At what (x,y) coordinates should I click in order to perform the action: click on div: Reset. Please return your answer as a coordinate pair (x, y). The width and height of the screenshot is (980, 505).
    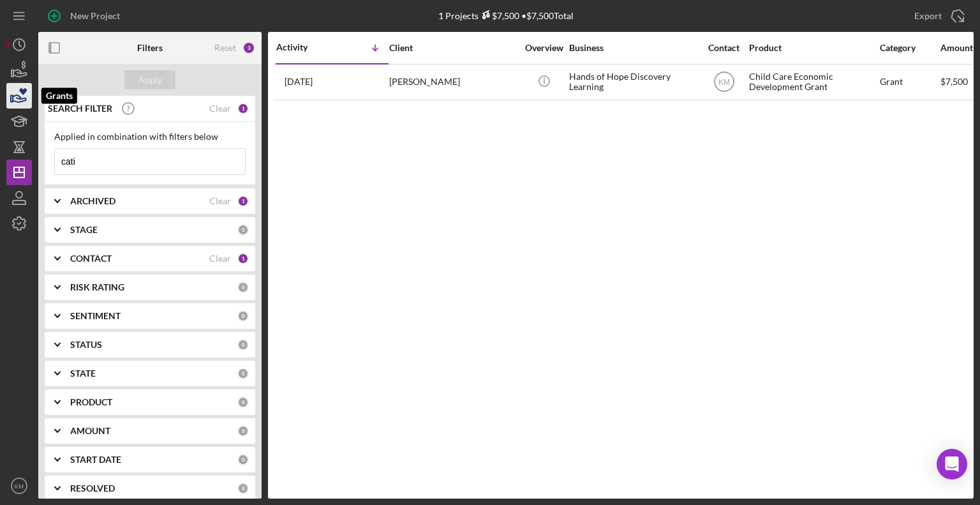
    Looking at the image, I should click on (225, 48).